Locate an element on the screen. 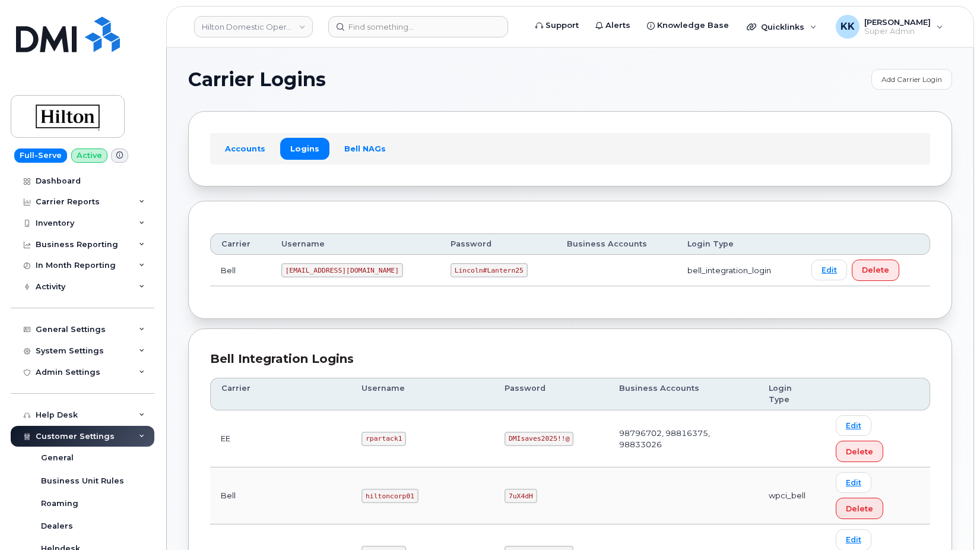 This screenshot has height=550, width=980. div: Bell Integration Logins is located at coordinates (569, 358).